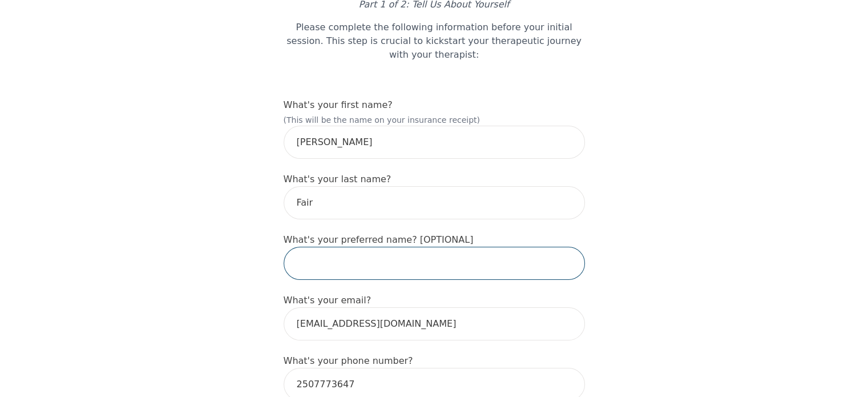  Describe the element at coordinates (327, 300) in the screenshot. I see `label: What's your email?` at that location.